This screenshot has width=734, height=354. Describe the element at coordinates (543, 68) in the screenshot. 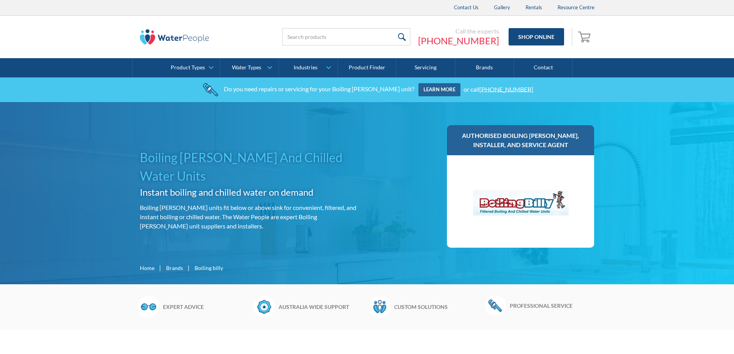

I see `a: Contact` at that location.